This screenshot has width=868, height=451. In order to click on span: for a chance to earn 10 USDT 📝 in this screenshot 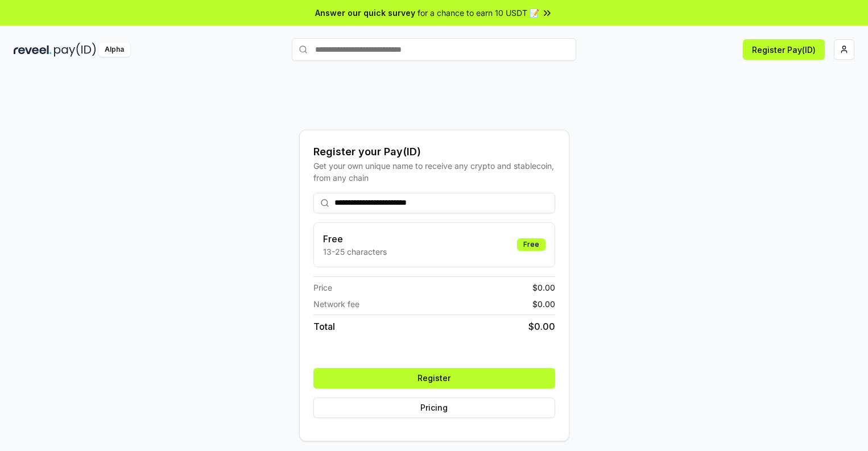, I will do `click(478, 13)`.